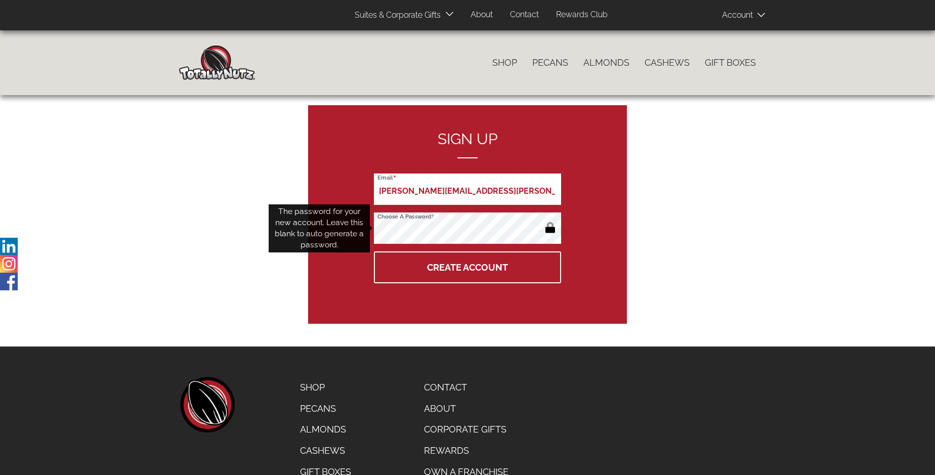 This screenshot has width=935, height=475. Describe the element at coordinates (467, 144) in the screenshot. I see `h2: Sign up` at that location.